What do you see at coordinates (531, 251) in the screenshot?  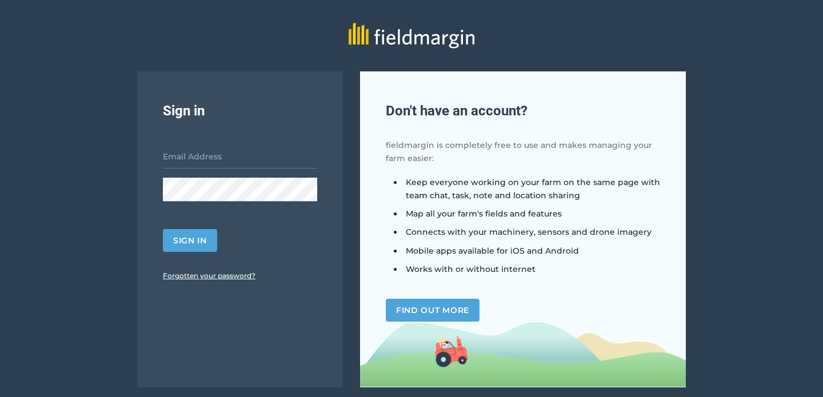 I see `li: Mobile apps available for iOS and Android` at bounding box center [531, 251].